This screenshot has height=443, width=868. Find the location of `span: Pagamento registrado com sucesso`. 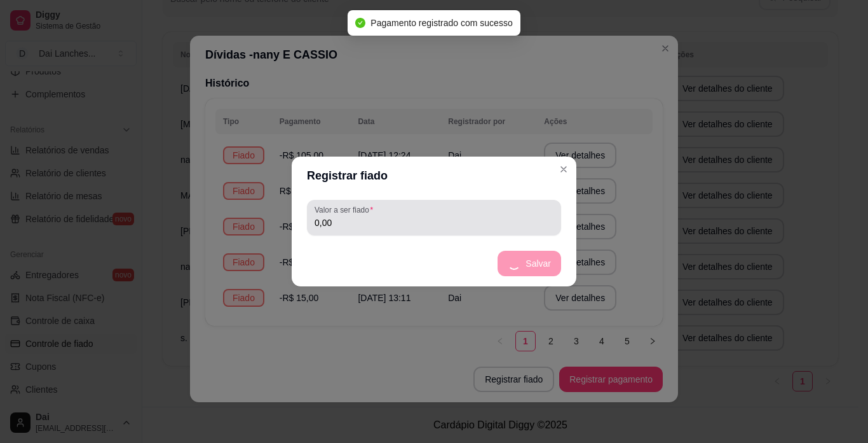

span: Pagamento registrado com sucesso is located at coordinates (441, 23).